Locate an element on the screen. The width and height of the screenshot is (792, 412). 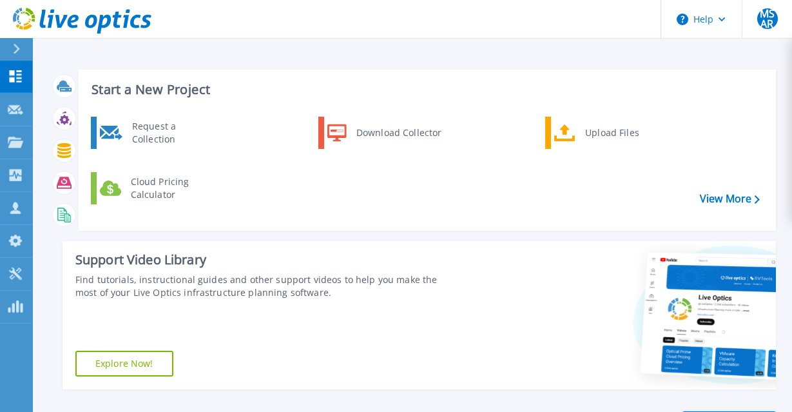
a: Cloud Pricing Calculator is located at coordinates (157, 188).